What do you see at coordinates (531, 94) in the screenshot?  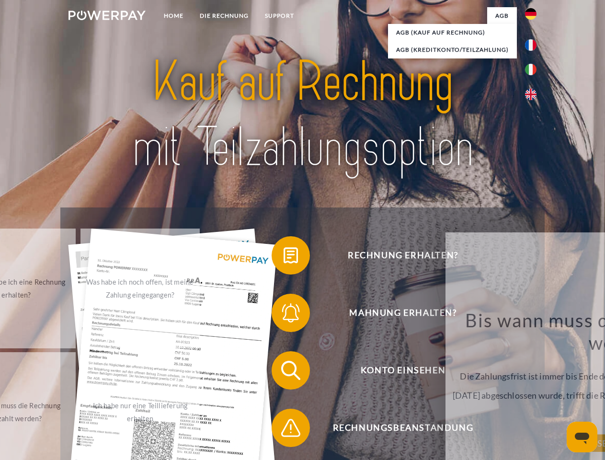 I see `img: en` at bounding box center [531, 94].